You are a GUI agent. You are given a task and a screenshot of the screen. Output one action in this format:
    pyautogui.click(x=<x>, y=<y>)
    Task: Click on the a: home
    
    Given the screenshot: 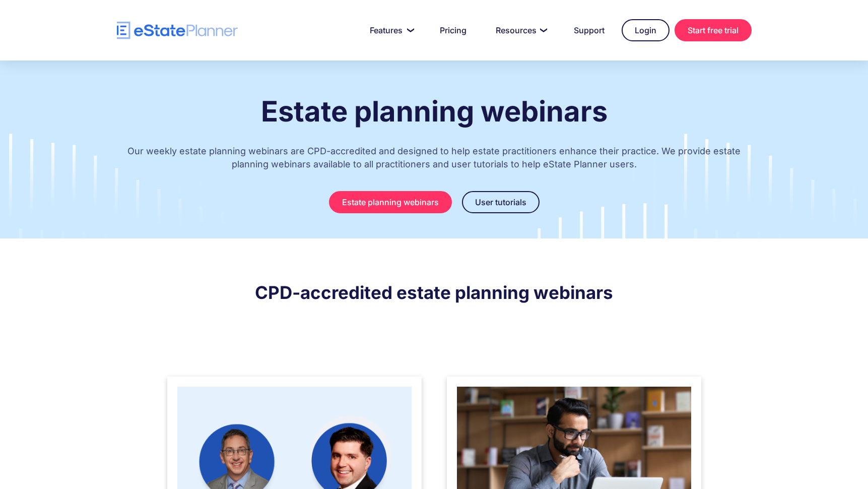 What is the action you would take?
    pyautogui.click(x=177, y=30)
    